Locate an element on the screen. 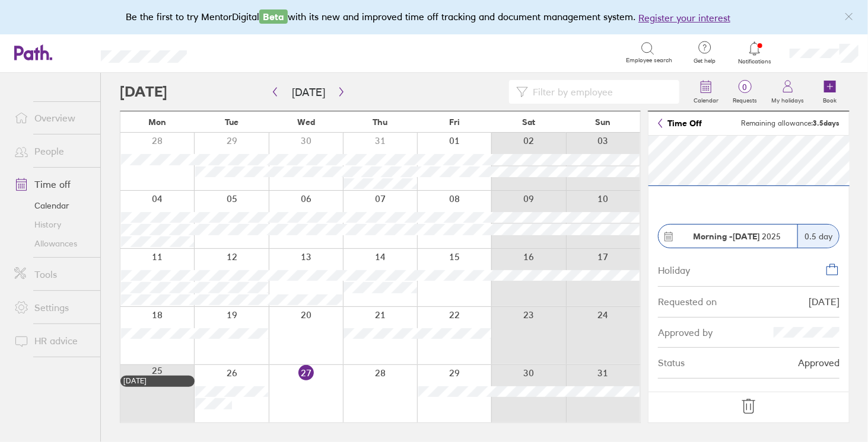 Image resolution: width=868 pixels, height=442 pixels. span: Employee search is located at coordinates (649, 61).